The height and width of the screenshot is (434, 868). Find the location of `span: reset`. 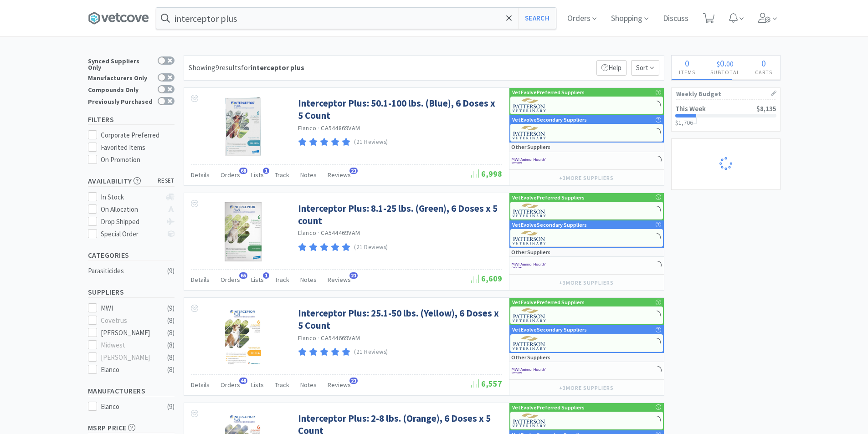

span: reset is located at coordinates (166, 181).